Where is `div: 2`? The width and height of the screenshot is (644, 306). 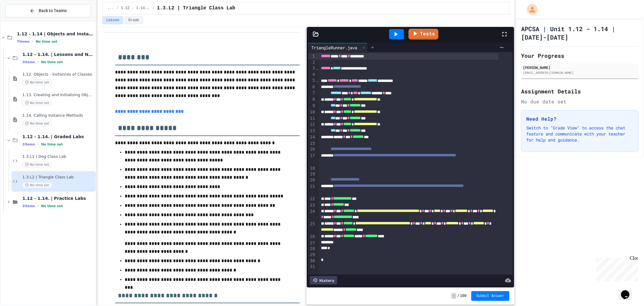
div: 2 is located at coordinates (312, 63).